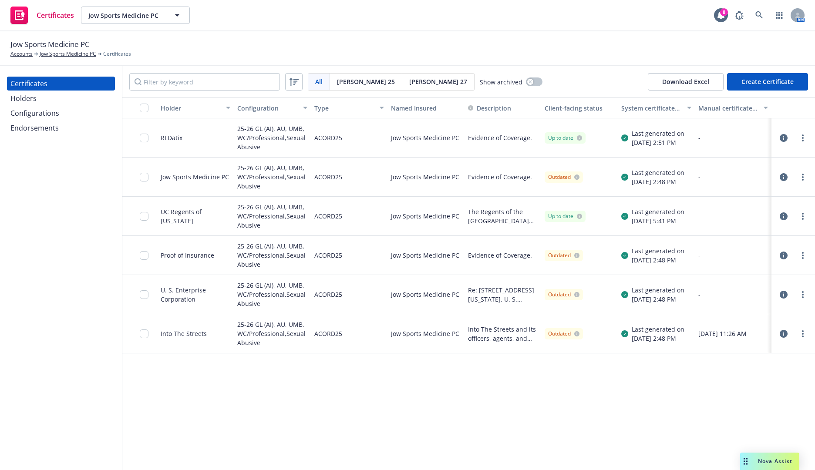 Image resolution: width=815 pixels, height=470 pixels. I want to click on div: U. S. Enterprise Corporation, so click(195, 295).